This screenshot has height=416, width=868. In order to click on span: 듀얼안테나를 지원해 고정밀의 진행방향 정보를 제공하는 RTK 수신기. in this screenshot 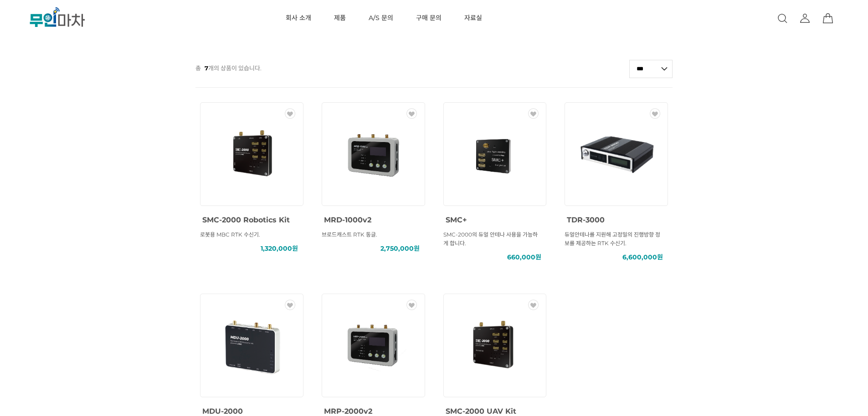, I will do `click(612, 239)`.